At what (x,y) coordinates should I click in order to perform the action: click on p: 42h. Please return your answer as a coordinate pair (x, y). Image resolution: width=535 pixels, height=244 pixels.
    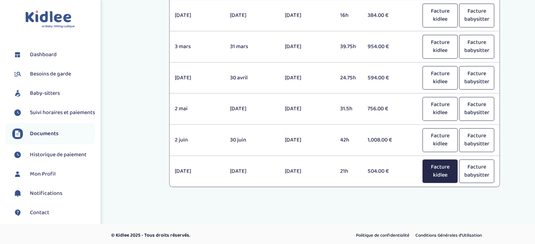
    Looking at the image, I should click on (348, 140).